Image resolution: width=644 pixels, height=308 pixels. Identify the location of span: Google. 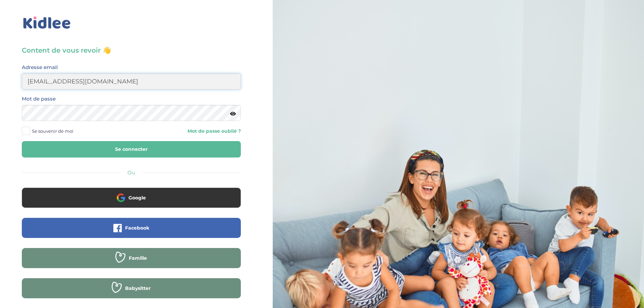
(137, 198).